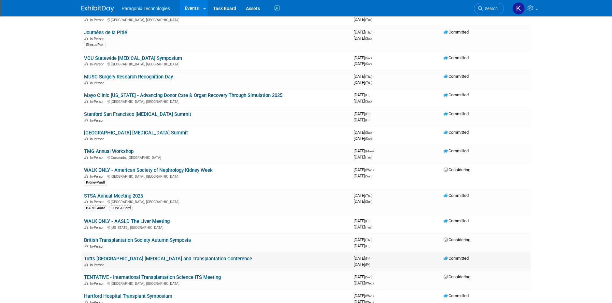 This screenshot has width=612, height=303. What do you see at coordinates (121, 209) in the screenshot?
I see `div: LUNGGuard` at bounding box center [121, 209].